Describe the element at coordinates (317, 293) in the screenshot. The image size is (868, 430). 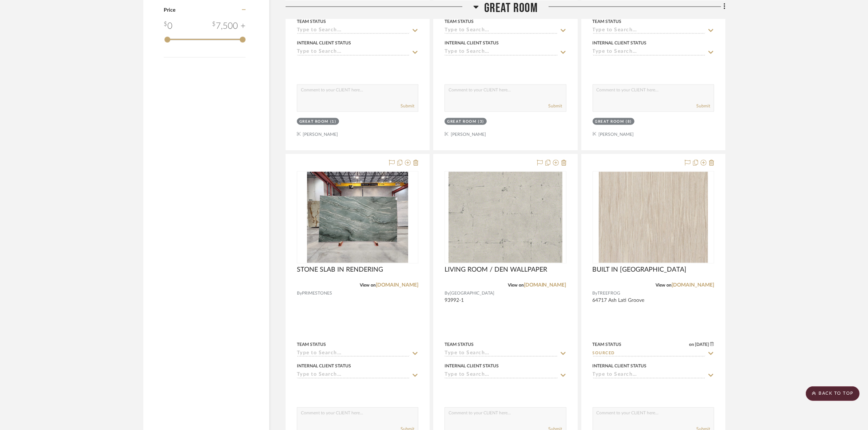
I see `span: PRIMESTONES` at that location.